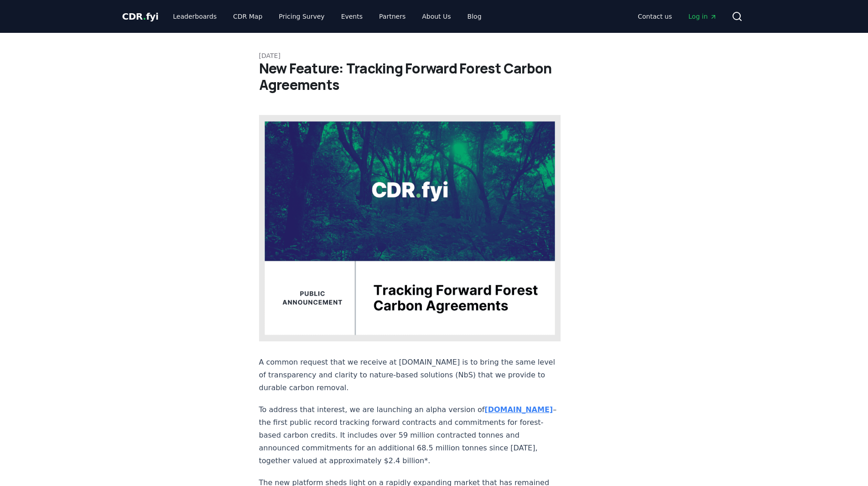 This screenshot has width=868, height=486. What do you see at coordinates (302, 16) in the screenshot?
I see `a: Pricing Survey` at bounding box center [302, 16].